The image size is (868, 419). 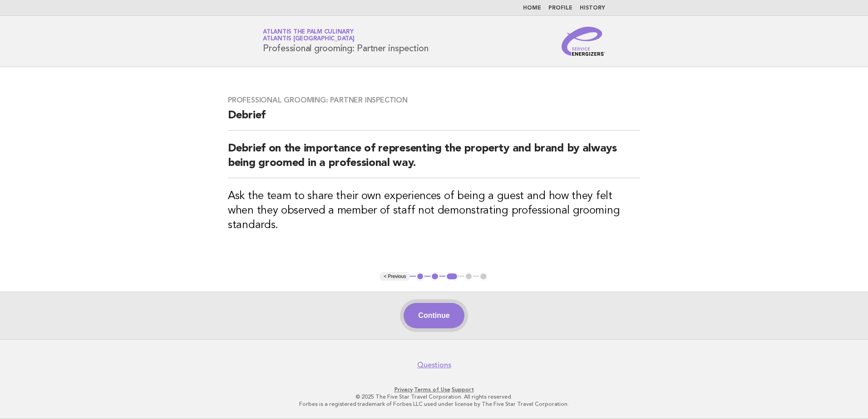 I want to click on button: 2, so click(x=435, y=277).